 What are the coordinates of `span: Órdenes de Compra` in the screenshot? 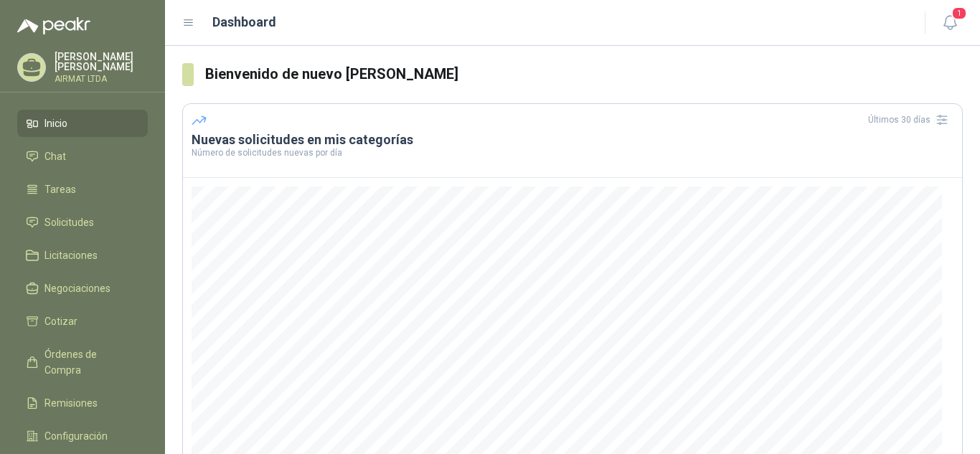 It's located at (89, 363).